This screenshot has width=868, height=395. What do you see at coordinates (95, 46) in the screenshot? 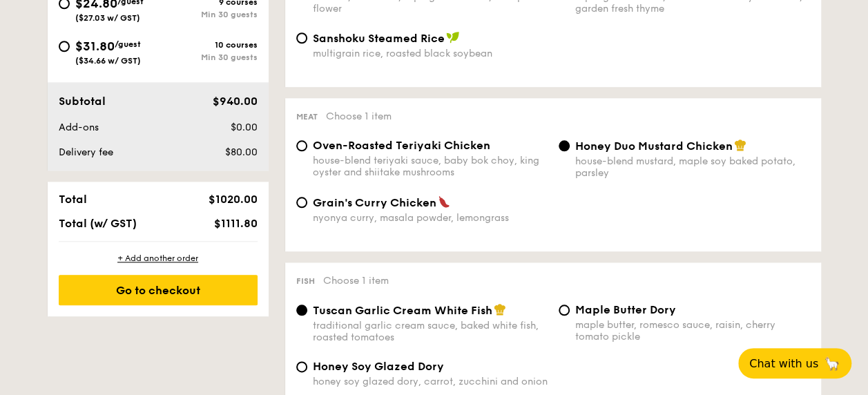
I see `span: $31.80` at bounding box center [95, 46].